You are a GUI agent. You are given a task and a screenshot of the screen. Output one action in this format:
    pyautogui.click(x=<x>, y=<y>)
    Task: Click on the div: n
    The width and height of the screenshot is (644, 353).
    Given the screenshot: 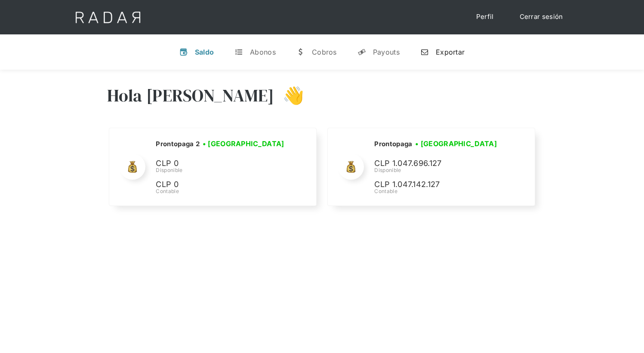 What is the action you would take?
    pyautogui.click(x=425, y=52)
    